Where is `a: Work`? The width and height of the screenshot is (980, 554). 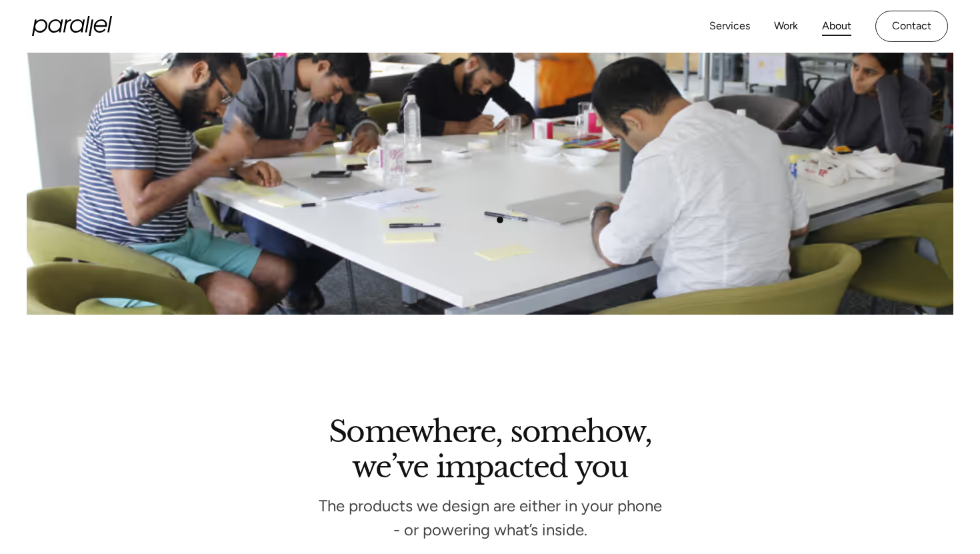
a: Work is located at coordinates (786, 26).